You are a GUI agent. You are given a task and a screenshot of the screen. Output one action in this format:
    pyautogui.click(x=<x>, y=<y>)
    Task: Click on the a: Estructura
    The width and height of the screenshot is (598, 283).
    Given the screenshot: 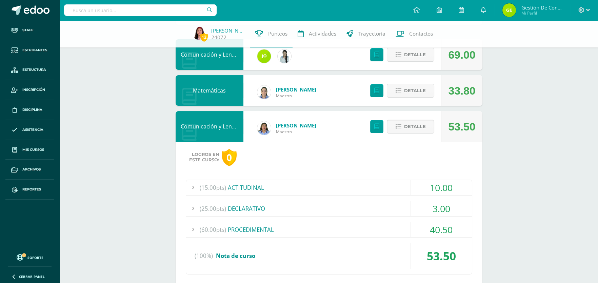 What is the action you would take?
    pyautogui.click(x=30, y=70)
    